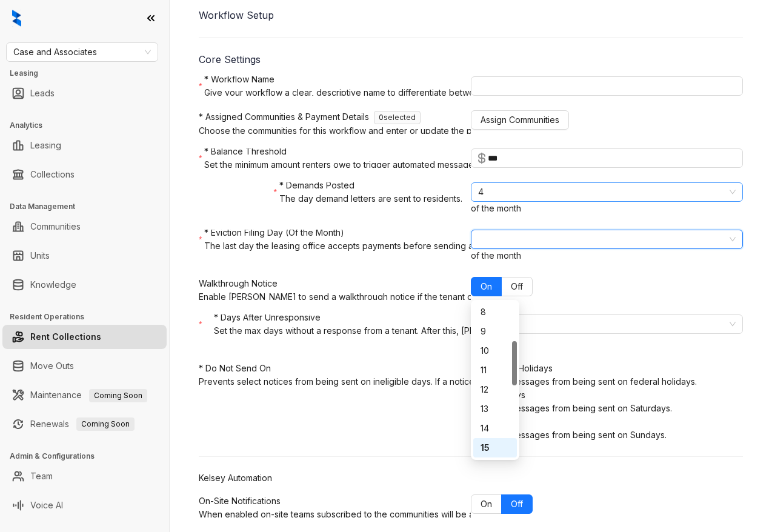 Image resolution: width=772 pixels, height=532 pixels. I want to click on p: The last day the leasing office accepts payments before sending any outstanding balances to colle..., so click(416, 246).